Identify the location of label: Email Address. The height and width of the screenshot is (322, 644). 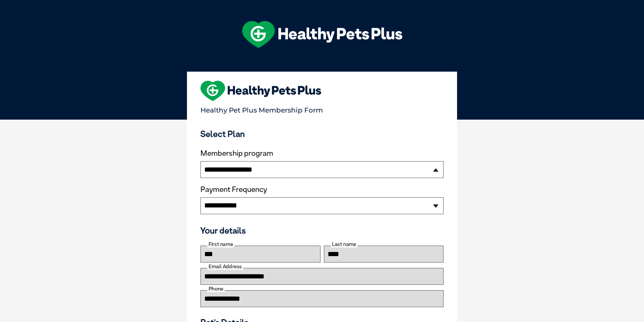
(225, 266).